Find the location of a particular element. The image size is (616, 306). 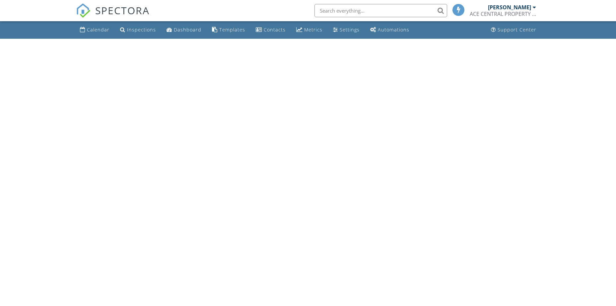

div: Support Center is located at coordinates (517, 30).